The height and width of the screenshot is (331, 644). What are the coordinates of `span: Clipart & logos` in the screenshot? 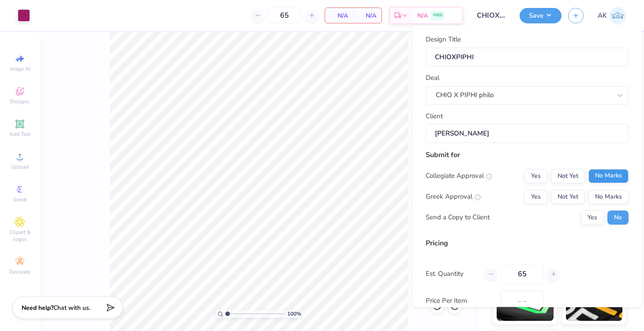 It's located at (20, 236).